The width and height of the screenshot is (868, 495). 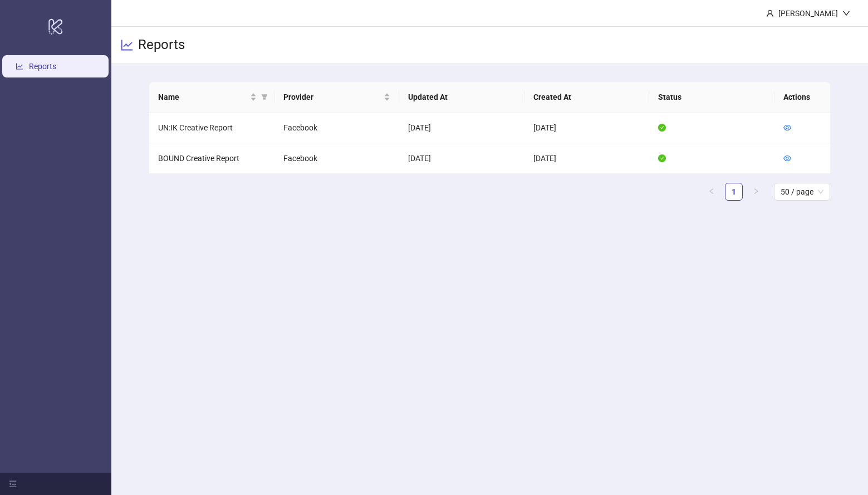 I want to click on span: Name, so click(x=203, y=97).